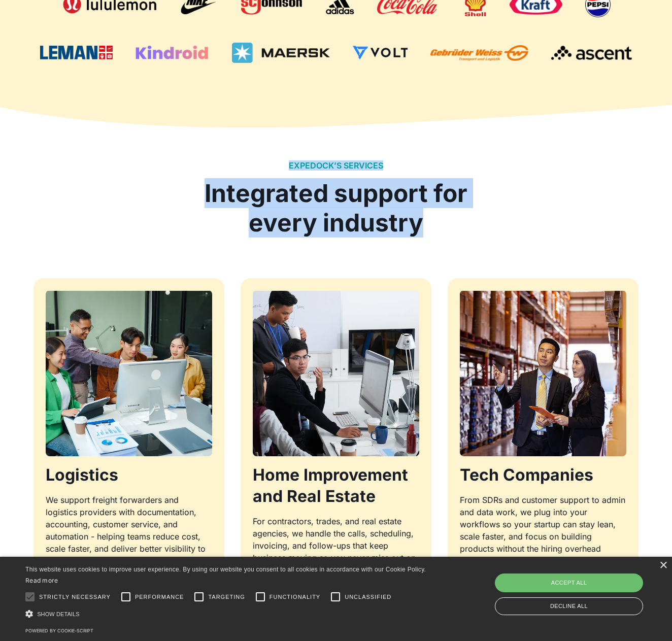 This screenshot has width=672, height=641. Describe the element at coordinates (336, 374) in the screenshot. I see `img: three people in front of the computer` at that location.